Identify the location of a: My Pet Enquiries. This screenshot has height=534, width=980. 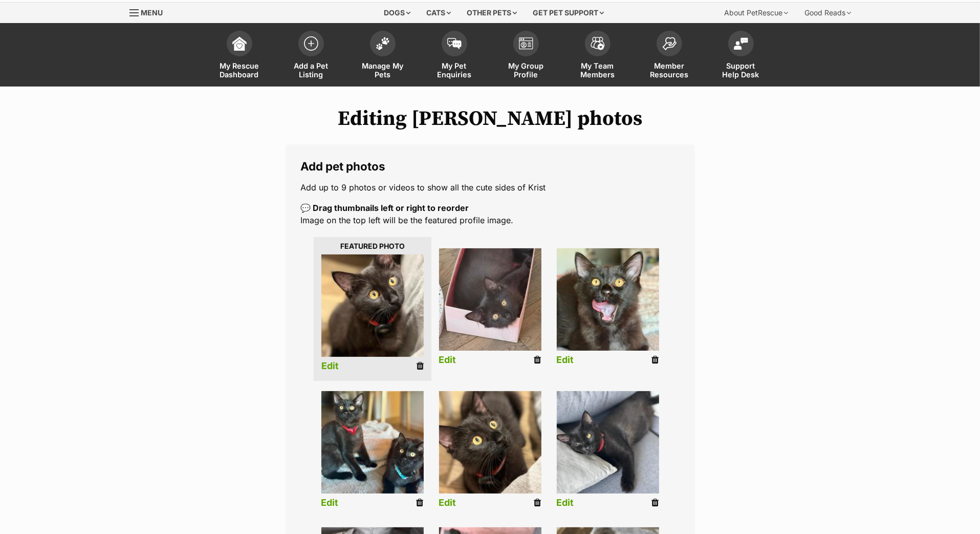
(454, 56).